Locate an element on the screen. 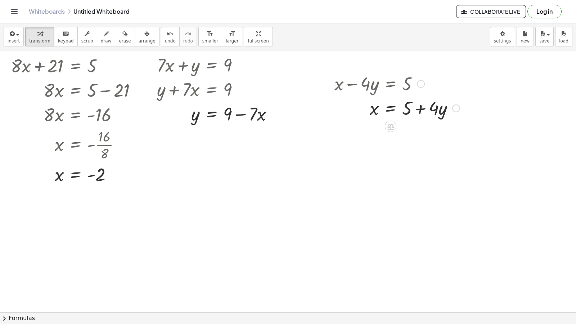  button: undoundo is located at coordinates (170, 37).